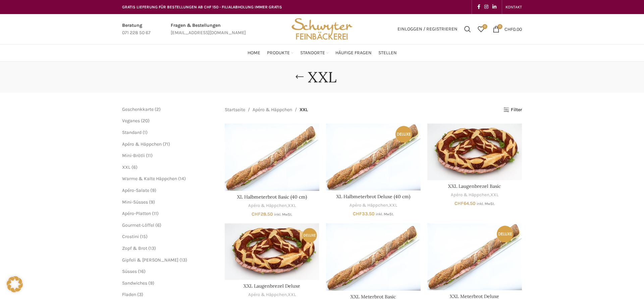 The width and height of the screenshot is (644, 299). I want to click on a: Standard, so click(132, 132).